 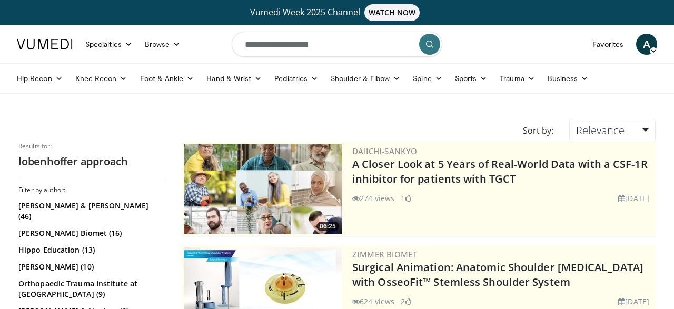 What do you see at coordinates (568, 78) in the screenshot?
I see `a: Business` at bounding box center [568, 78].